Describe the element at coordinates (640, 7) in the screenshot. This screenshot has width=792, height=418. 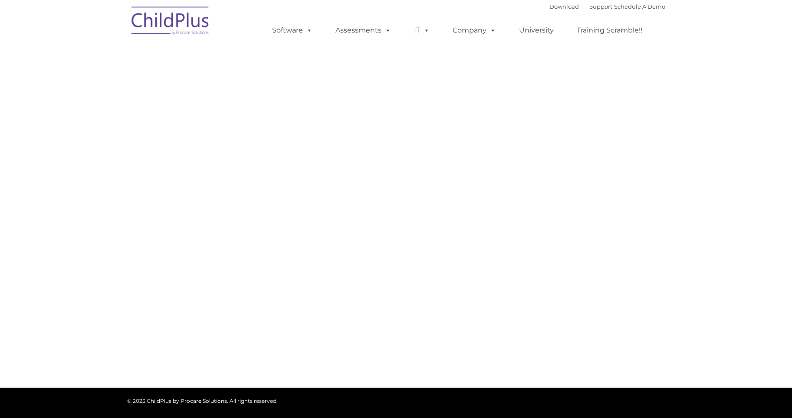
I see `a: Schedule A Demo` at that location.